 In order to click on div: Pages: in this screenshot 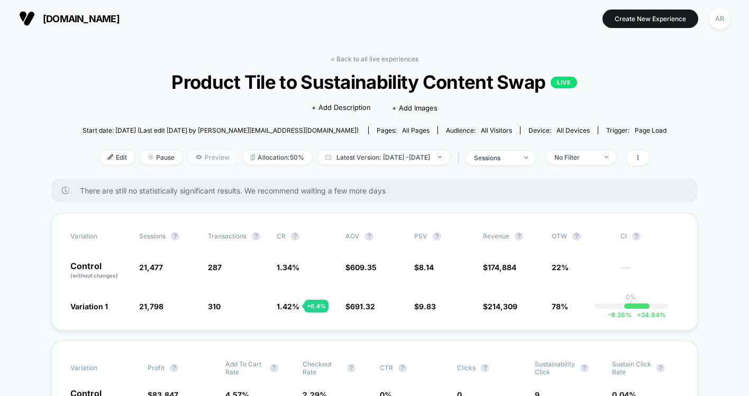, I will do `click(403, 130)`.